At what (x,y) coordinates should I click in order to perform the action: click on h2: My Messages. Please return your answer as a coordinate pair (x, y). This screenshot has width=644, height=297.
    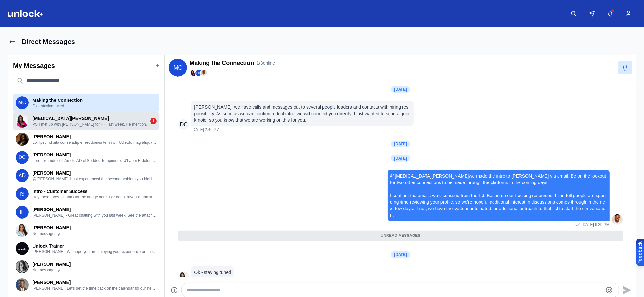
    Looking at the image, I should click on (34, 66).